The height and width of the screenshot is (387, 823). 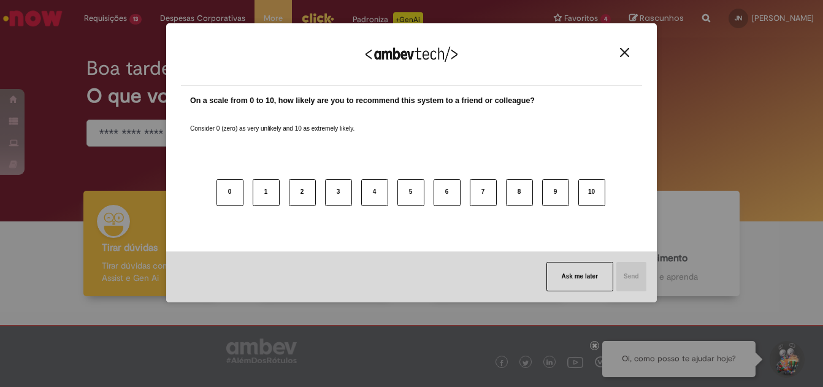 I want to click on button: 7, so click(x=483, y=192).